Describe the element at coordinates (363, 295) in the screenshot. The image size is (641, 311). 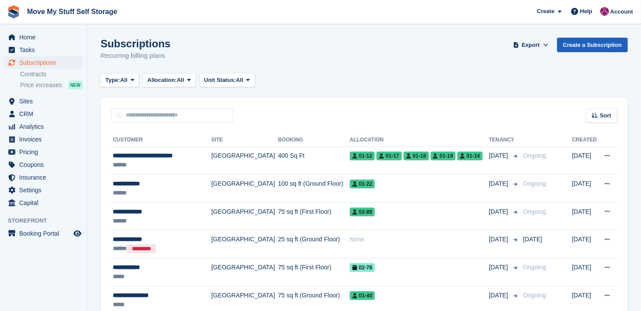
I see `span: 01-40` at that location.